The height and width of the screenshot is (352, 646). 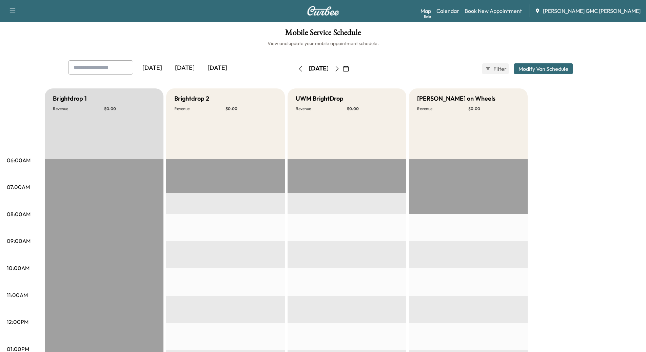 What do you see at coordinates (18, 187) in the screenshot?
I see `p: 07:00AM` at bounding box center [18, 187].